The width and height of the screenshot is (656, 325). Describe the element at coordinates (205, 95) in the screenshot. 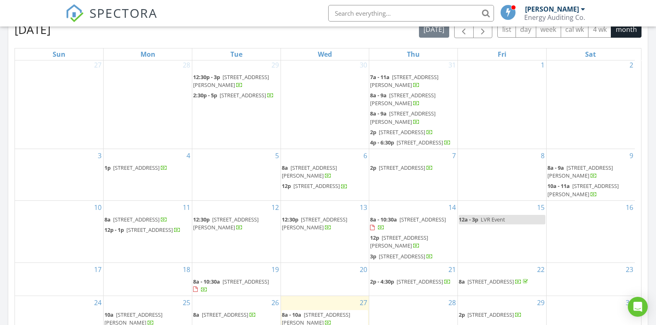

I see `span: 2:30p - 5p` at that location.